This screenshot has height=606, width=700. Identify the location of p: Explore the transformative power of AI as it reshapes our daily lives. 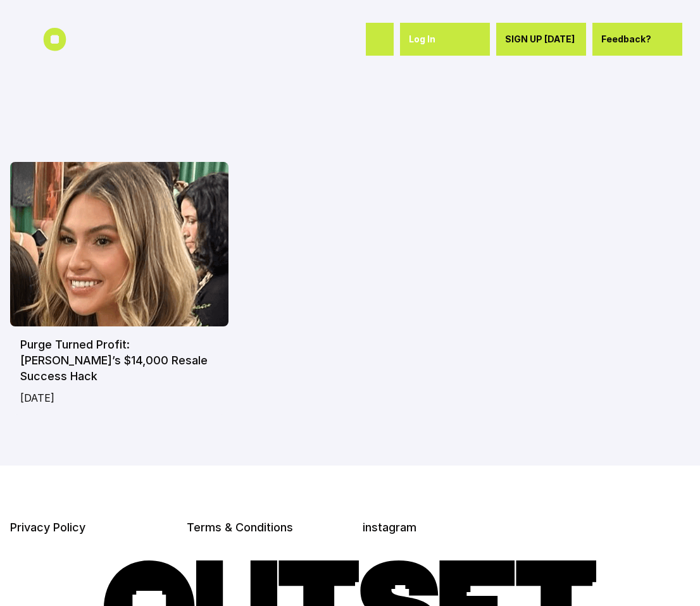
(225, 153).